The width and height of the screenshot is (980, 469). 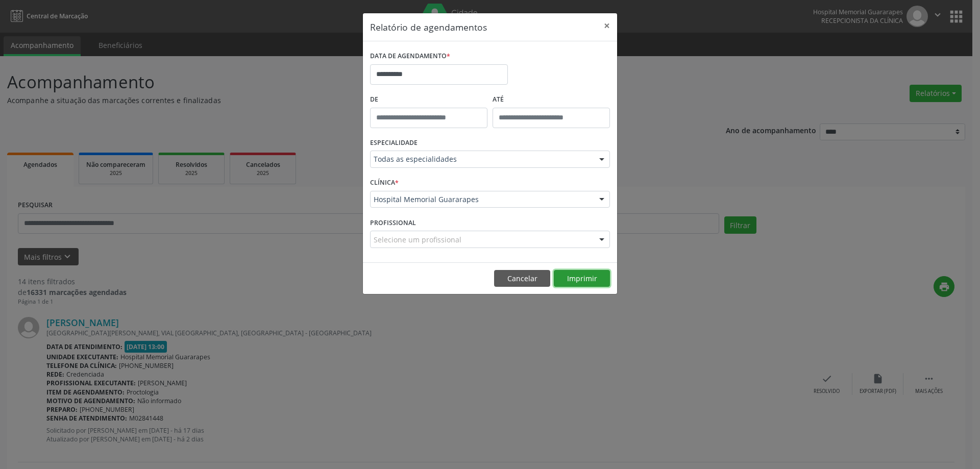 What do you see at coordinates (418, 239) in the screenshot?
I see `span: Selecione um profissional` at bounding box center [418, 239].